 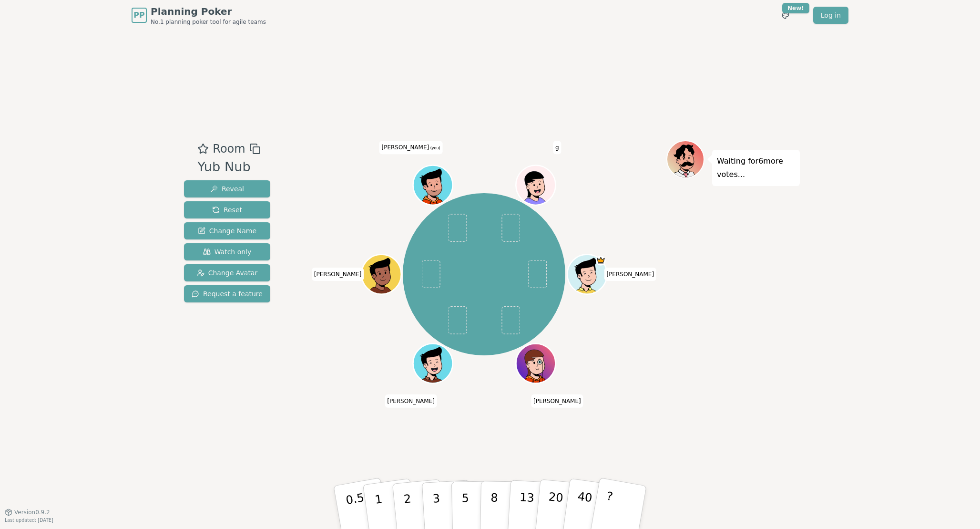 I want to click on span: Watch only, so click(x=228, y=252).